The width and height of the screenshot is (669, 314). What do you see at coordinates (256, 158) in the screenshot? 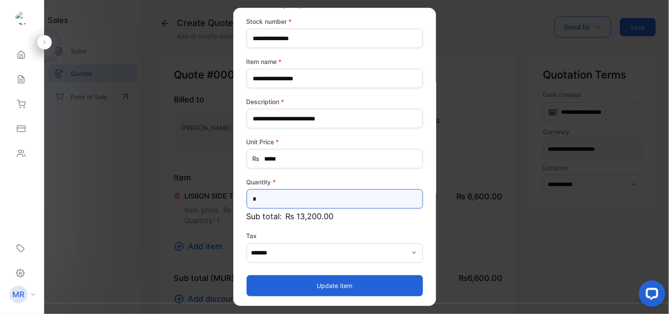
I see `span: ₨` at bounding box center [256, 158].